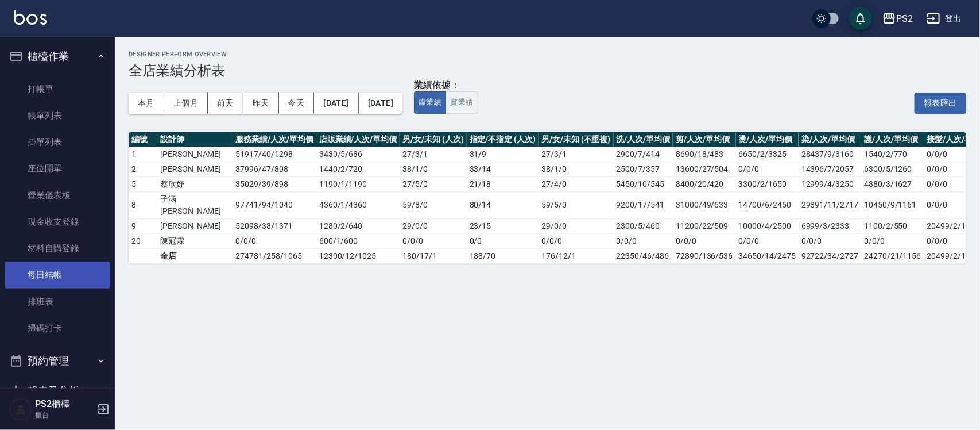 This screenshot has width=980, height=430. Describe the element at coordinates (830, 184) in the screenshot. I see `td: 12999/4/3250` at that location.